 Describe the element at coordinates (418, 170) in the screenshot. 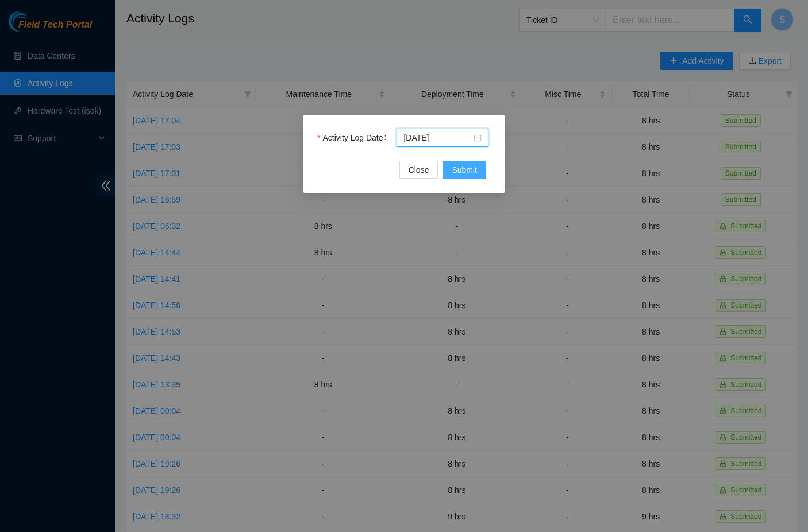

I see `button: Close` at that location.